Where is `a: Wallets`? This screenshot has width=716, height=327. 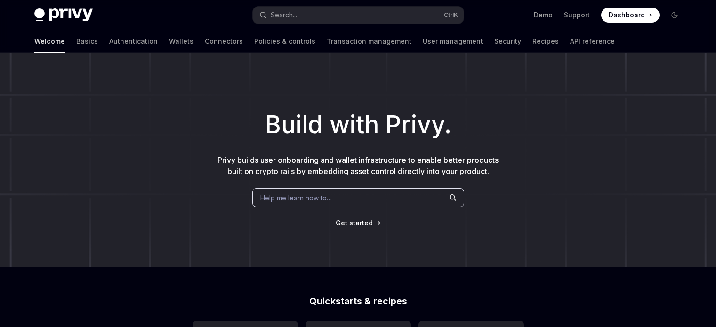
a: Wallets is located at coordinates (181, 41).